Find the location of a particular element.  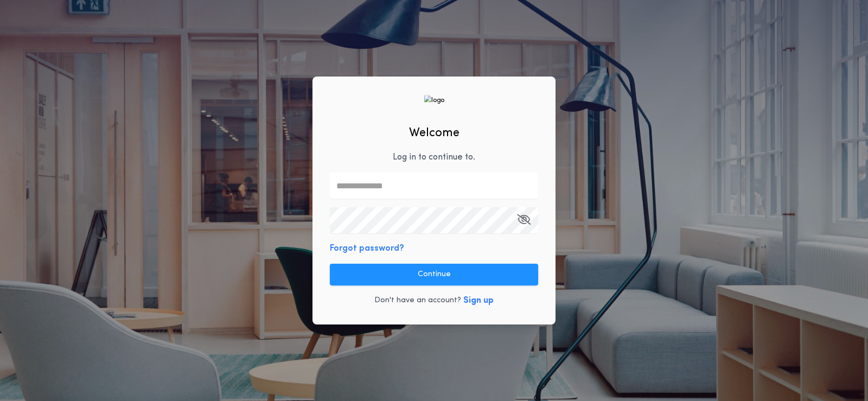

h2: Welcome is located at coordinates (434, 133).